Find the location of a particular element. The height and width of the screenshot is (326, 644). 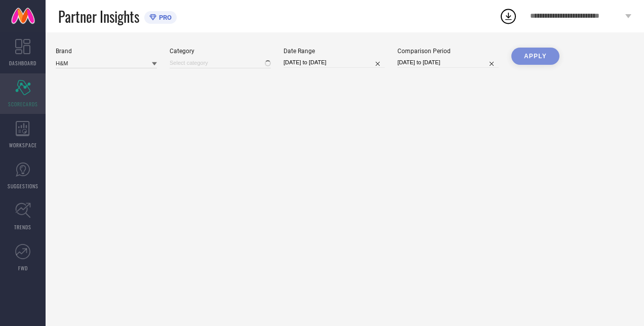

span: SUGGESTIONS is located at coordinates (23, 186).